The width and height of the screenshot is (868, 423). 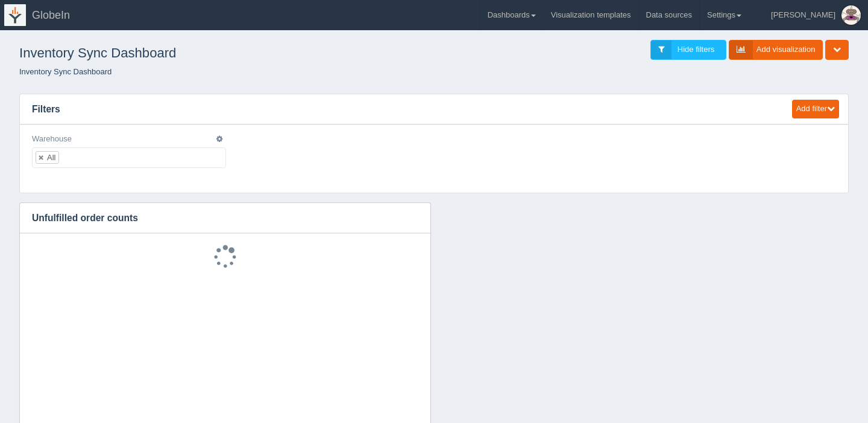 I want to click on li: Inventory Sync Dashboard, so click(x=65, y=72).